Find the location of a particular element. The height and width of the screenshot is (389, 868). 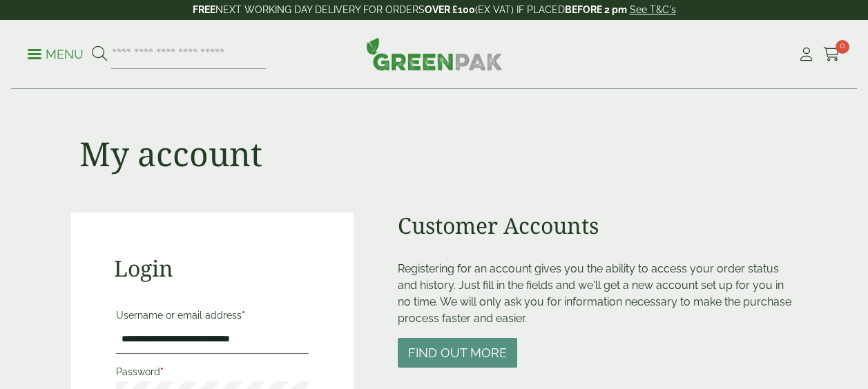

a: Menu is located at coordinates (55, 53).